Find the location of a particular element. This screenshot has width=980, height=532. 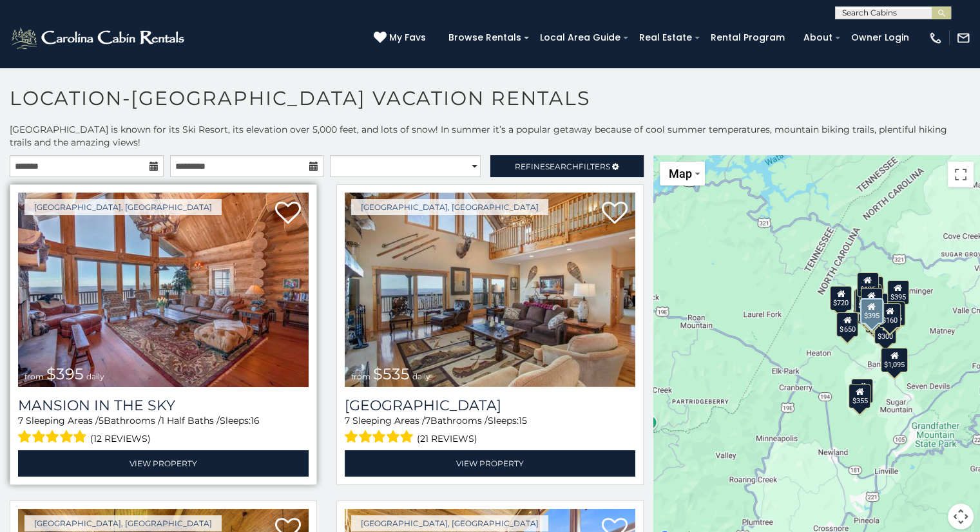

div: $650 is located at coordinates (847, 325).